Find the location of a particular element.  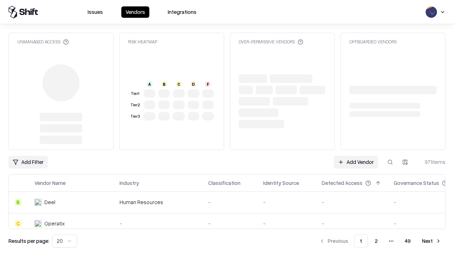

div: Identity Source is located at coordinates (281, 182).